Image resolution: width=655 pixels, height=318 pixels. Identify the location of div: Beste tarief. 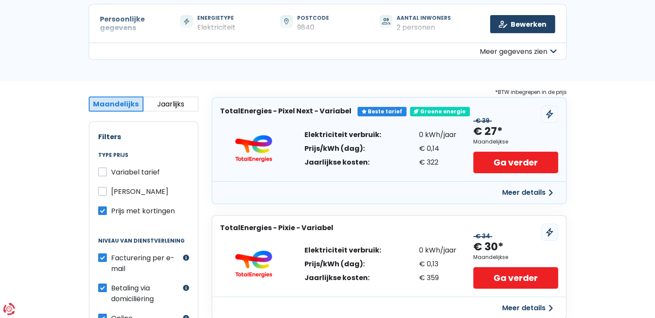
(382, 111).